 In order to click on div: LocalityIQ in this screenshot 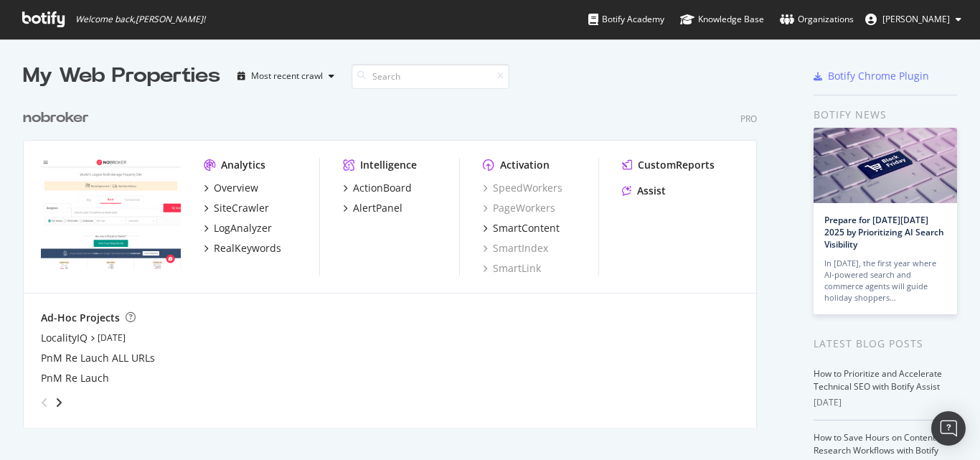, I will do `click(64, 338)`.